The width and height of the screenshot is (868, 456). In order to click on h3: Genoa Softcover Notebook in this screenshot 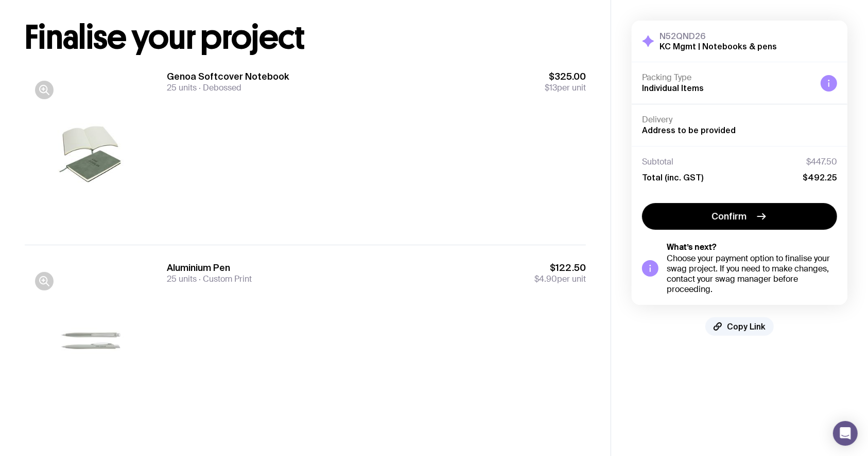, I will do `click(228, 76)`.